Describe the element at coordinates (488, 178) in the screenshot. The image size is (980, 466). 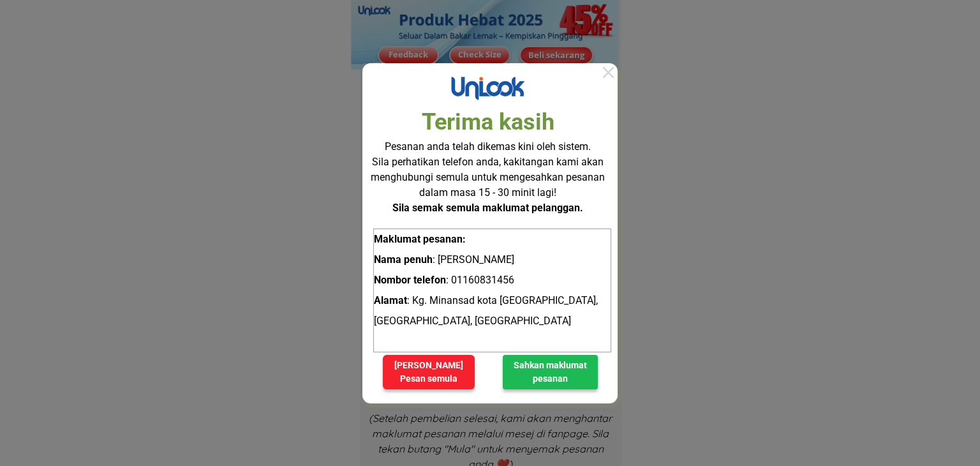
I see `p: Pesanan anda telah dikemas kini oleh sistem. Sila perhatikan telefon anda, kakitangan kami akan m...` at that location.